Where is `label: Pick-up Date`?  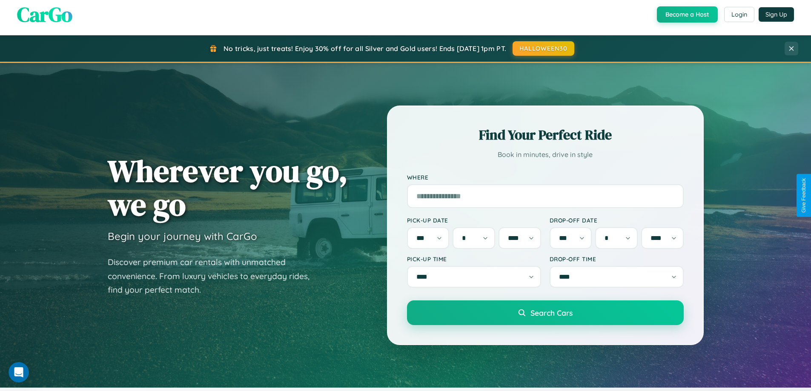
label: Pick-up Date is located at coordinates (474, 220).